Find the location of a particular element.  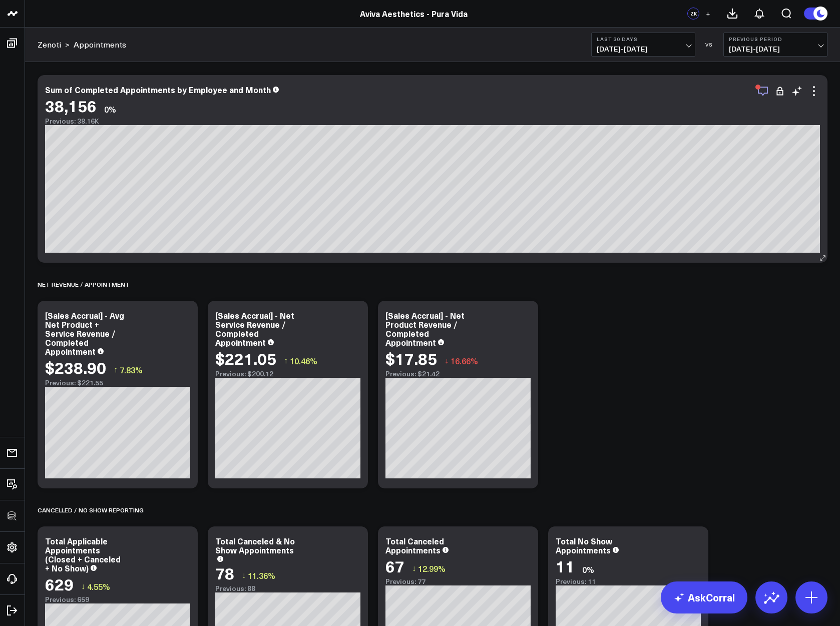

a: Aviva Aesthetics - Pura Vida is located at coordinates (414, 14).